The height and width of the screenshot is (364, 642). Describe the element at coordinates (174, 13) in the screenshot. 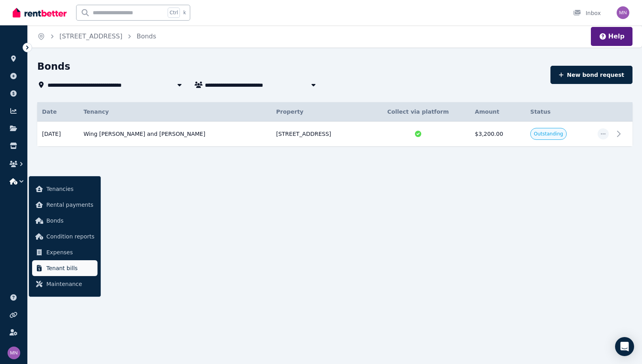

I see `span: Ctrl` at that location.